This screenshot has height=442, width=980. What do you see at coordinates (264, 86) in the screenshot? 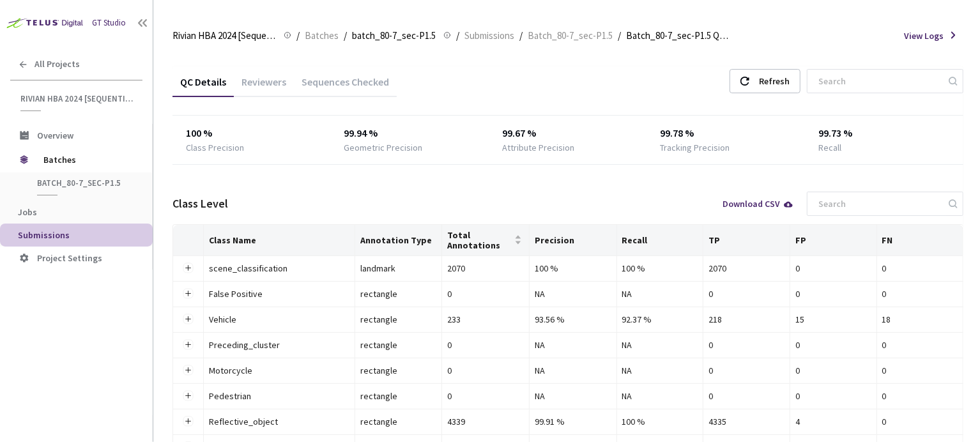
I see `div: Reviewers` at bounding box center [264, 86].